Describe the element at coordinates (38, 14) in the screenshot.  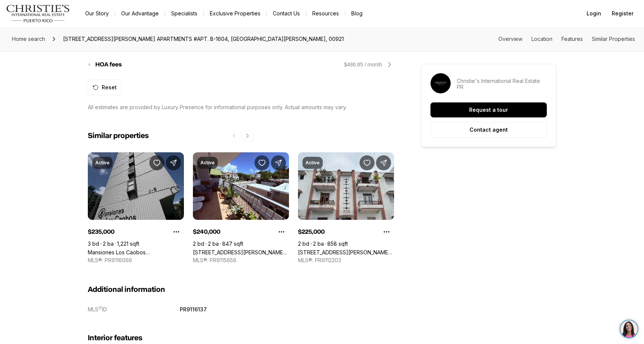
I see `a: logo` at that location.